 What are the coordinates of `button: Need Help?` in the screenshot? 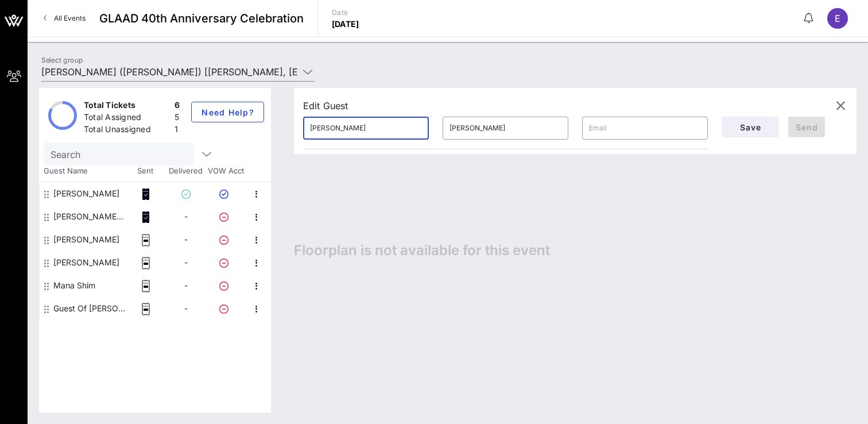 It's located at (228, 111).